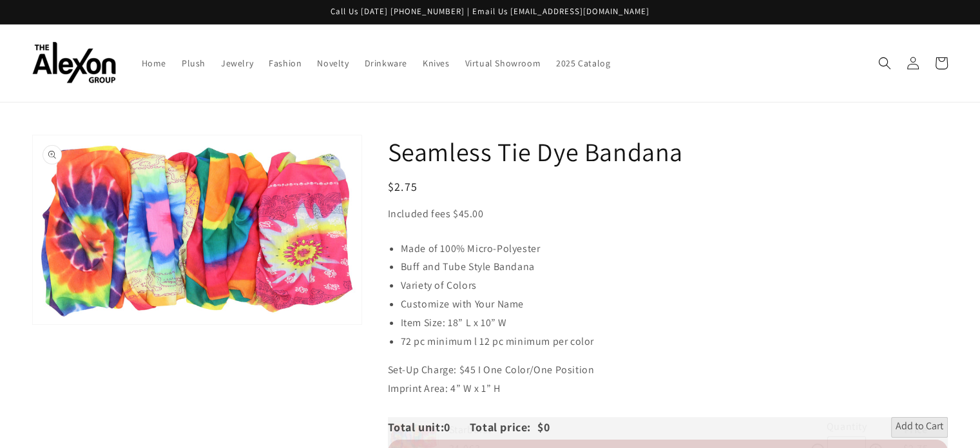 This screenshot has height=448, width=980. I want to click on a: Knives, so click(436, 63).